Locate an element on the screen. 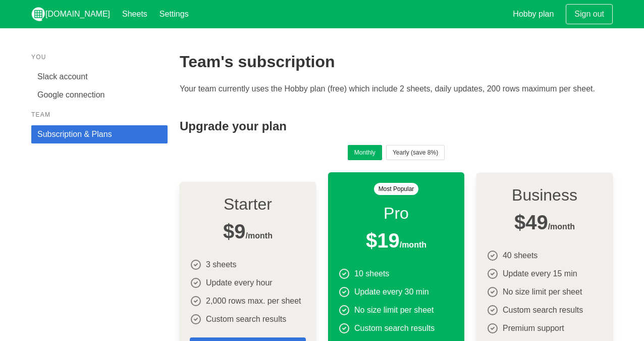 This screenshot has height=341, width=644. p: You is located at coordinates (99, 57).